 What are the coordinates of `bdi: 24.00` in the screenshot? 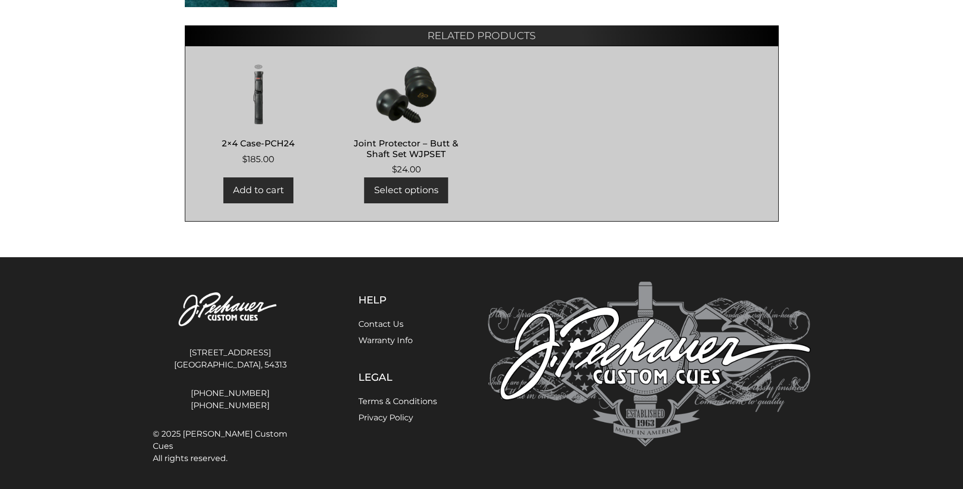 It's located at (406, 169).